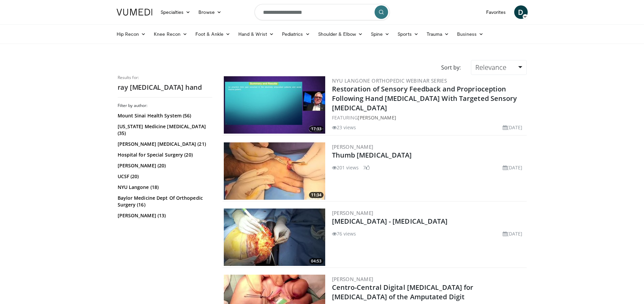  Describe the element at coordinates (296, 34) in the screenshot. I see `a: Pediatrics` at that location.